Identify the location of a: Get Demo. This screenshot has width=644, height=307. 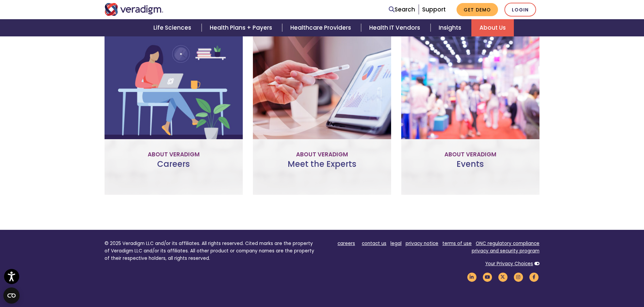
(477, 10).